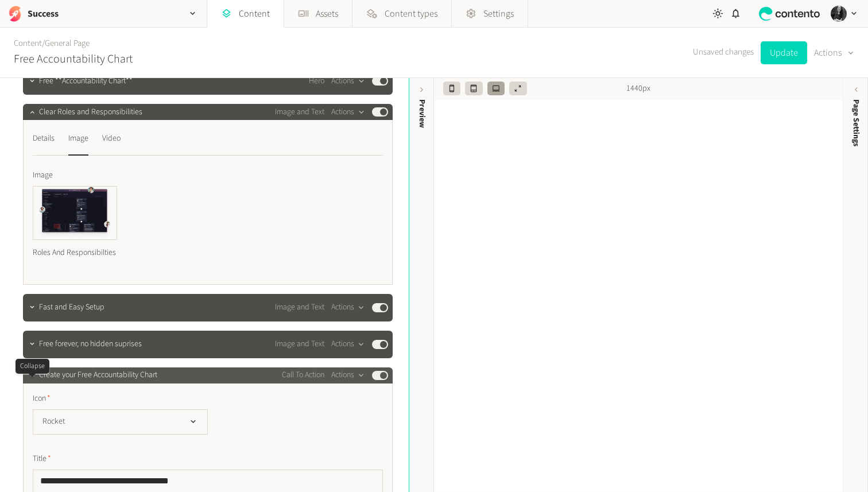 This screenshot has width=868, height=492. Describe the element at coordinates (15, 14) in the screenshot. I see `img: Success` at that location.